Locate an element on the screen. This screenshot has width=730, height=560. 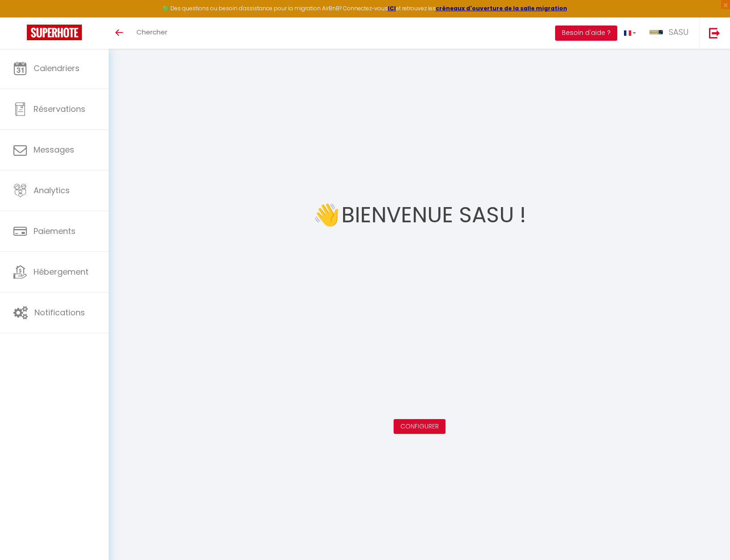
span: Paiements is located at coordinates (55, 231).